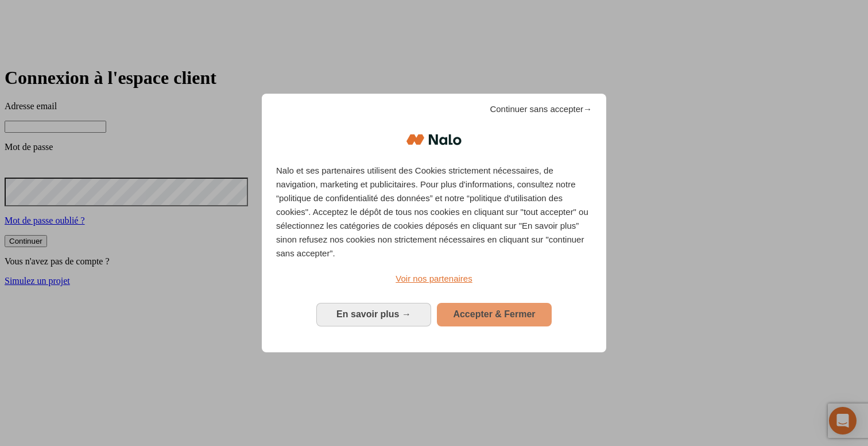 This screenshot has width=868, height=446. I want to click on button: En savoir plus: Configurer vos consentements, so click(374, 315).